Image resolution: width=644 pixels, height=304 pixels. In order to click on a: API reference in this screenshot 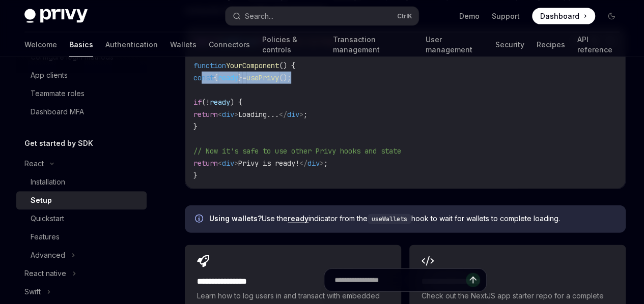, I will do `click(598, 44)`.